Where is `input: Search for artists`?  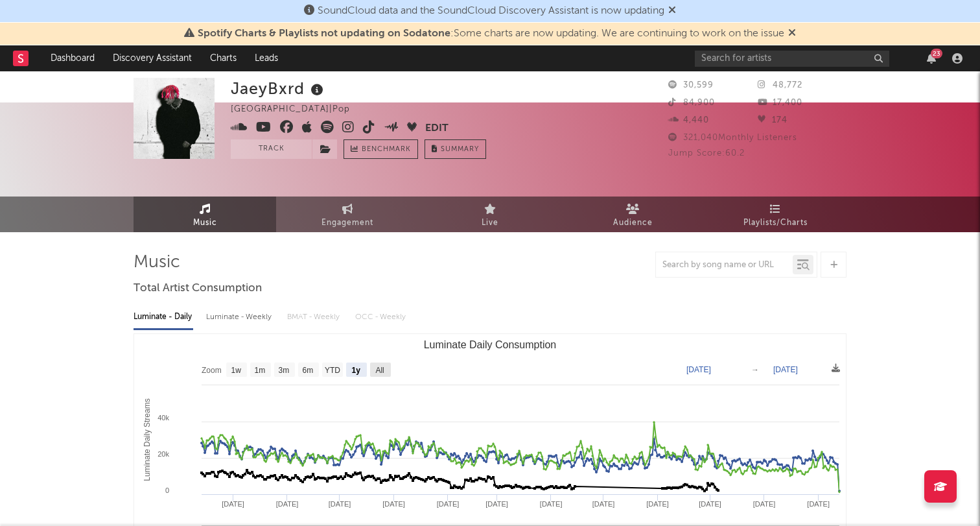 input: Search for artists is located at coordinates (792, 59).